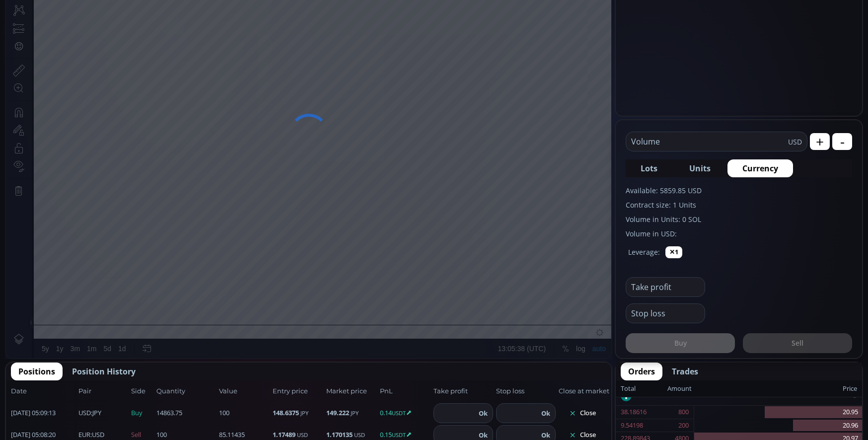 The height and width of the screenshot is (440, 868). Describe the element at coordinates (641, 371) in the screenshot. I see `span: Orders` at that location.